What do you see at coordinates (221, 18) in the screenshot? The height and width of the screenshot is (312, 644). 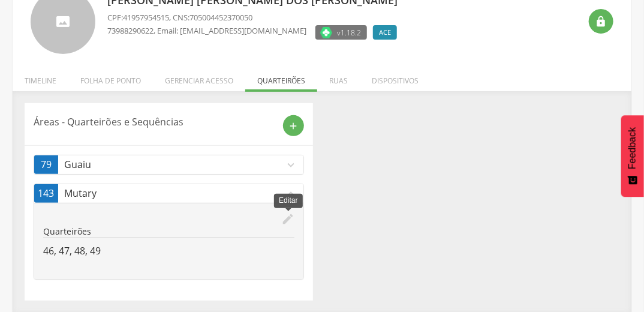 I see `span: 705004452370050` at bounding box center [221, 18].